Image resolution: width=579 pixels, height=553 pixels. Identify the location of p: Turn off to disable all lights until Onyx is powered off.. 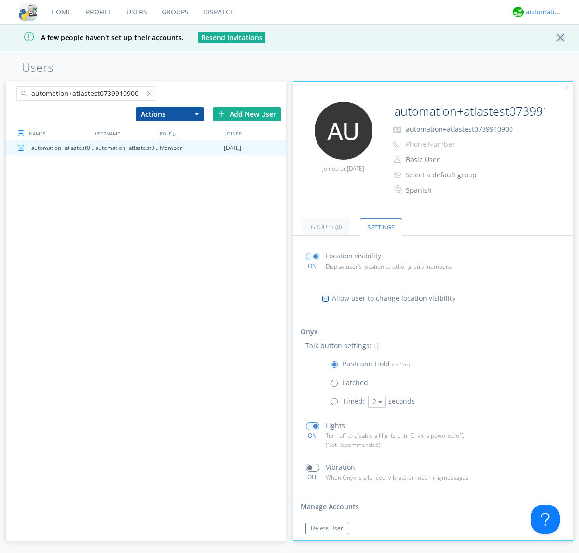
(406, 436).